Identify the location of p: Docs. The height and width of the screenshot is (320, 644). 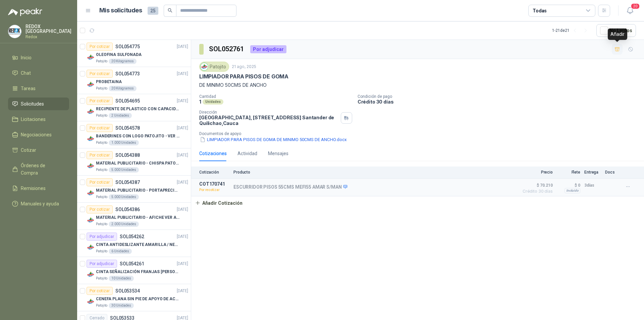
(612, 172).